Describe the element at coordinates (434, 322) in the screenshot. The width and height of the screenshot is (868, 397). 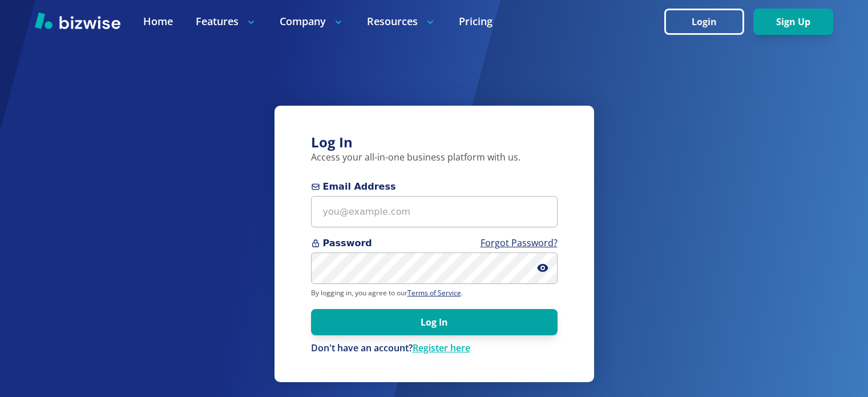
I see `button: Log In` at that location.